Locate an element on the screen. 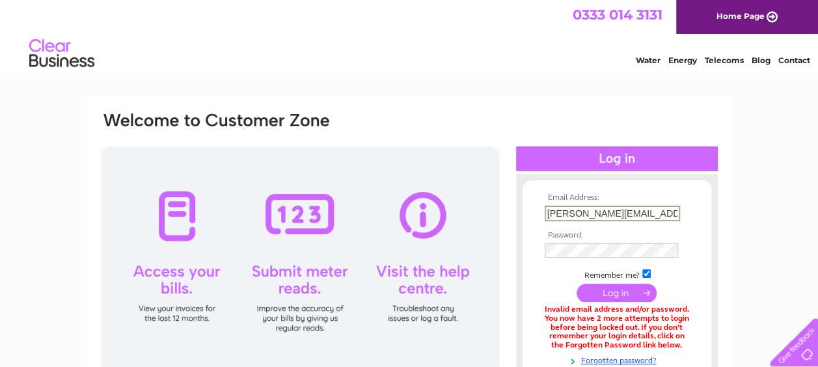 This screenshot has width=818, height=367. a: Blog is located at coordinates (761, 60).